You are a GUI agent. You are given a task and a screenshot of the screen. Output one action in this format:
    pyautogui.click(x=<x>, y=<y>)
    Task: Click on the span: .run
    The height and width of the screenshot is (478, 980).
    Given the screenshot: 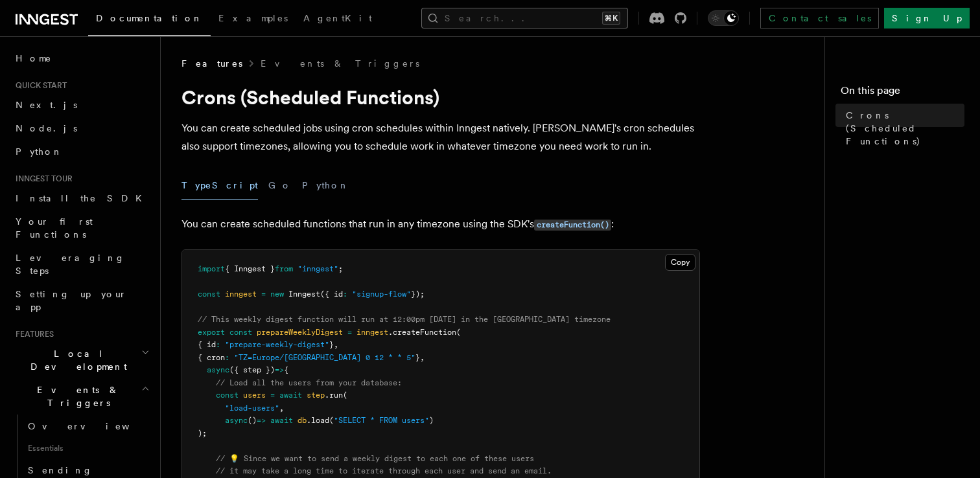 What is the action you would take?
    pyautogui.click(x=334, y=395)
    